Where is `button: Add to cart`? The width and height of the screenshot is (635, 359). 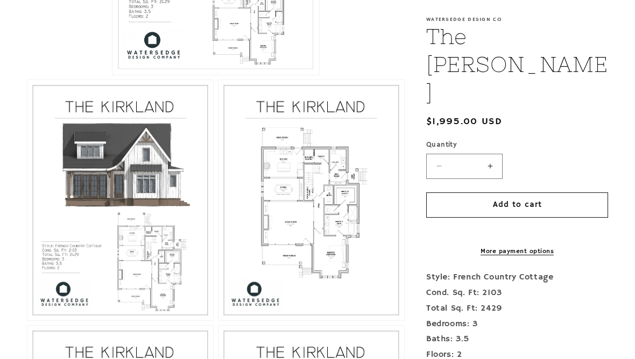
button: Add to cart is located at coordinates (517, 205).